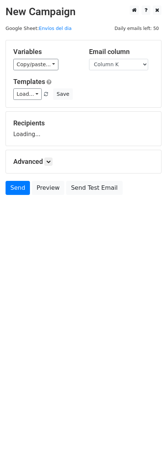  Describe the element at coordinates (27, 94) in the screenshot. I see `a: Load...` at that location.